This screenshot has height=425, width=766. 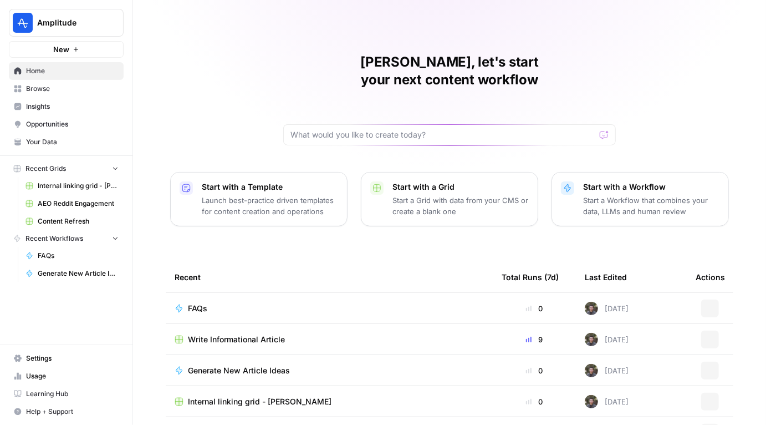 What do you see at coordinates (651, 206) in the screenshot?
I see `p: Start a Workflow that combines your data, LLMs and human review` at bounding box center [651, 206].